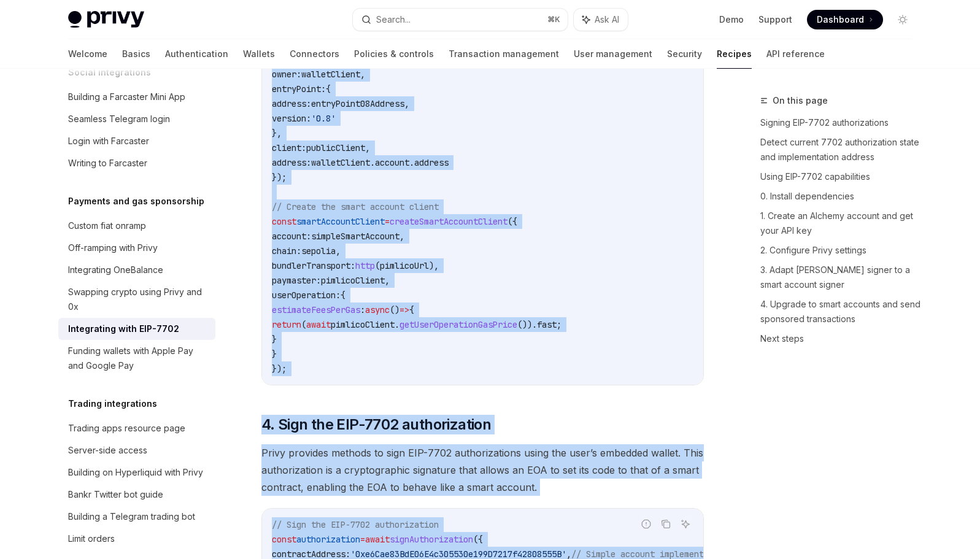 This screenshot has width=980, height=559. What do you see at coordinates (363, 325) in the screenshot?
I see `span: pimlicoClient` at bounding box center [363, 325].